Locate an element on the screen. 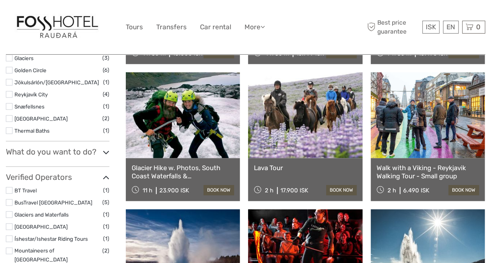 This screenshot has height=263, width=491. div: 10.490 ISK is located at coordinates (433, 54).